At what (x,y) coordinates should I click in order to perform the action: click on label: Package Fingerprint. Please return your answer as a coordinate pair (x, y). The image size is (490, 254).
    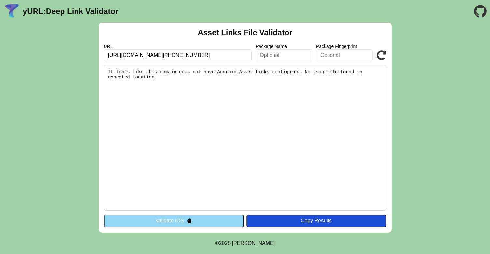
    Looking at the image, I should click on (345, 46).